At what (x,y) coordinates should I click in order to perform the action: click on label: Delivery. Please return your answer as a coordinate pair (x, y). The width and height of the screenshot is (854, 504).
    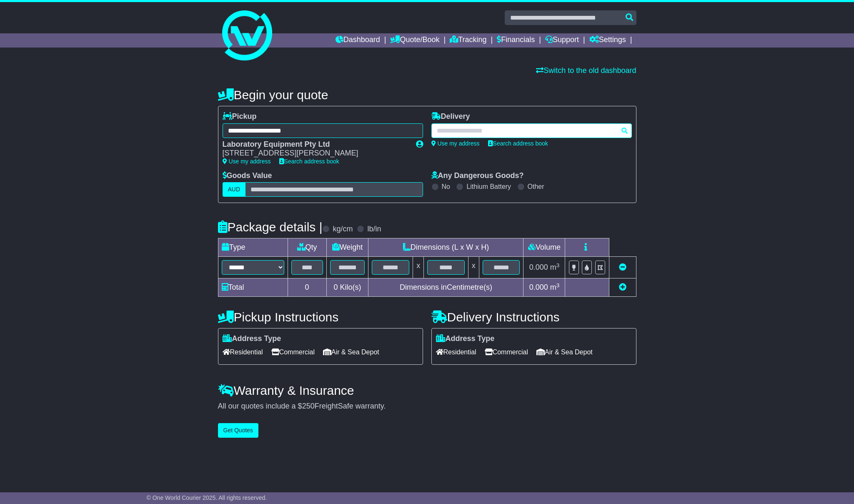
    Looking at the image, I should click on (450, 116).